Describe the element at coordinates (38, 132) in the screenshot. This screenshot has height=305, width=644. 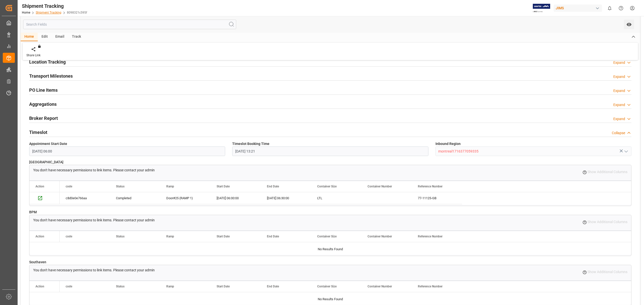
I see `h2: Timeslot` at that location.